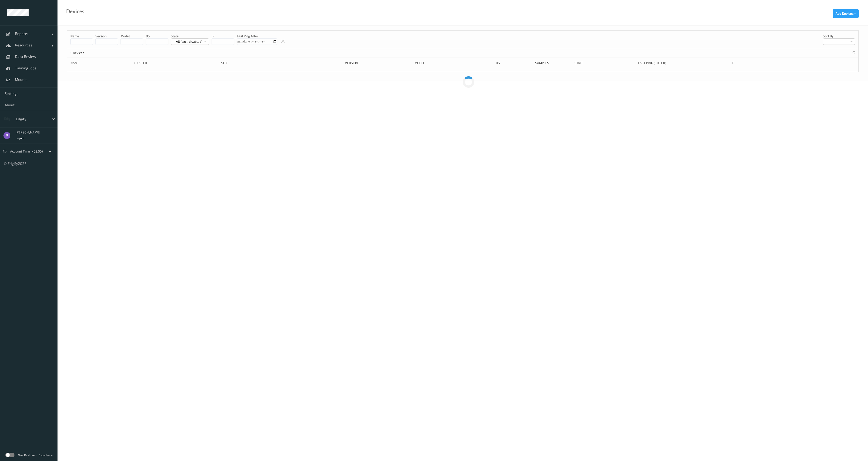 Image resolution: width=868 pixels, height=461 pixels. I want to click on div: Name, so click(101, 63).